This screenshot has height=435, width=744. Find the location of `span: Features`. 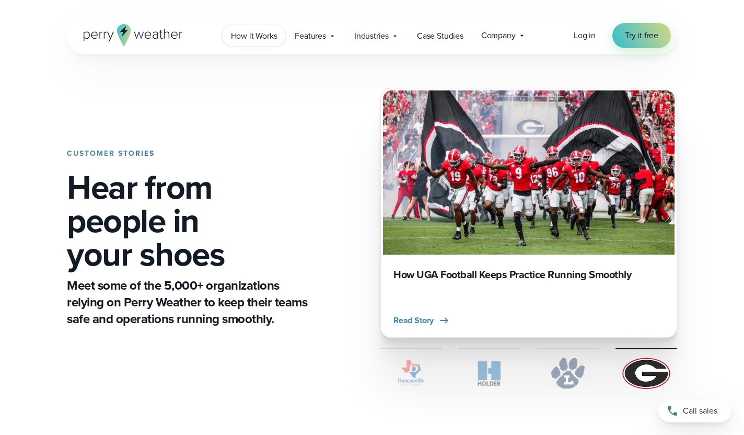

span: Features is located at coordinates (310, 36).